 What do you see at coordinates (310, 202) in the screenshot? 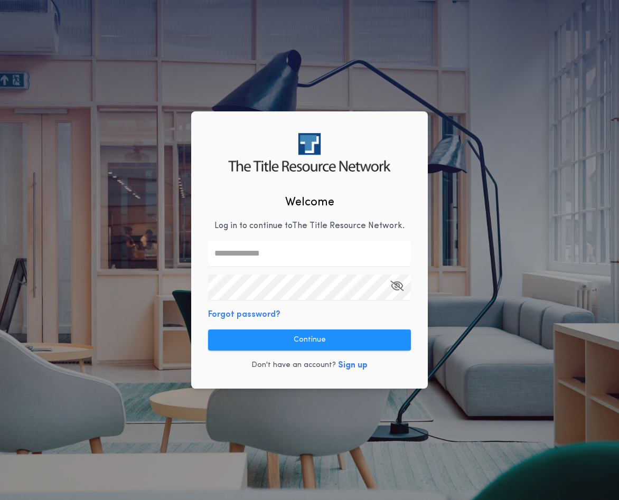
I see `h2: Welcome` at bounding box center [310, 202].